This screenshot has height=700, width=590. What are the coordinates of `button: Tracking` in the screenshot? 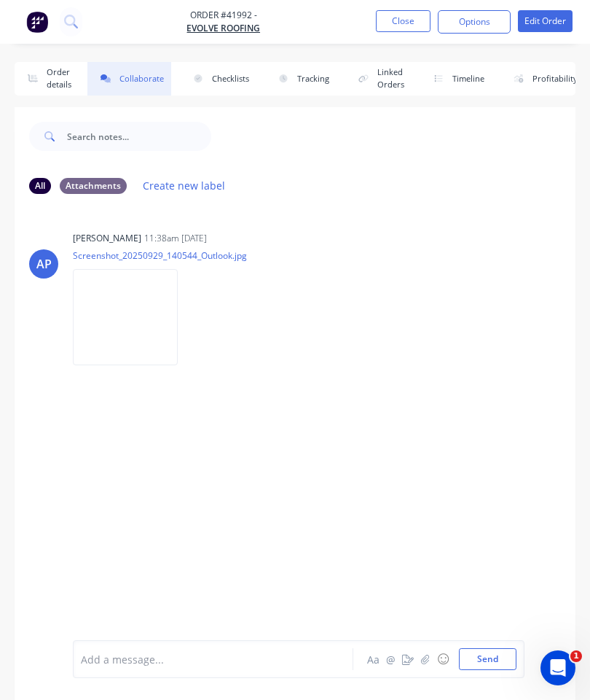 It's located at (301, 79).